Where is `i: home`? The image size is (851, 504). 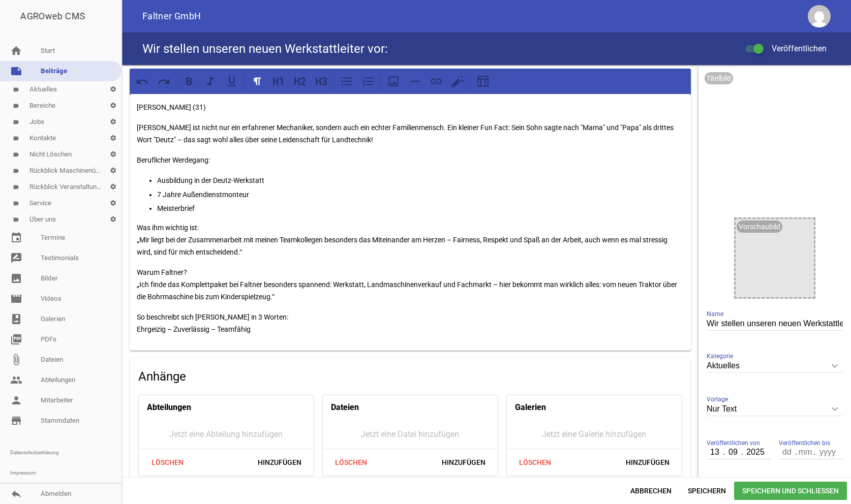
i: home is located at coordinates (17, 51).